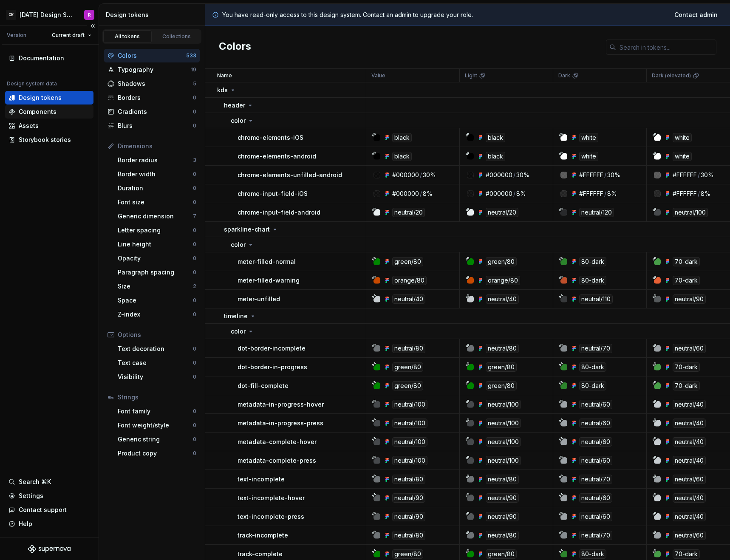 The width and height of the screenshot is (730, 560). Describe the element at coordinates (155, 160) in the screenshot. I see `div: Border radius` at that location.